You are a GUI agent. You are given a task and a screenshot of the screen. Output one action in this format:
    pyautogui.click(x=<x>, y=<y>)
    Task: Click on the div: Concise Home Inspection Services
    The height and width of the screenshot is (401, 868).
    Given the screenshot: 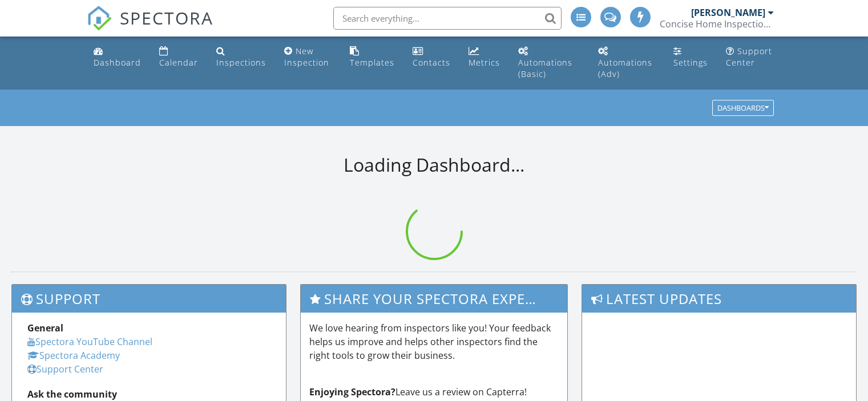 What is the action you would take?
    pyautogui.click(x=716, y=24)
    